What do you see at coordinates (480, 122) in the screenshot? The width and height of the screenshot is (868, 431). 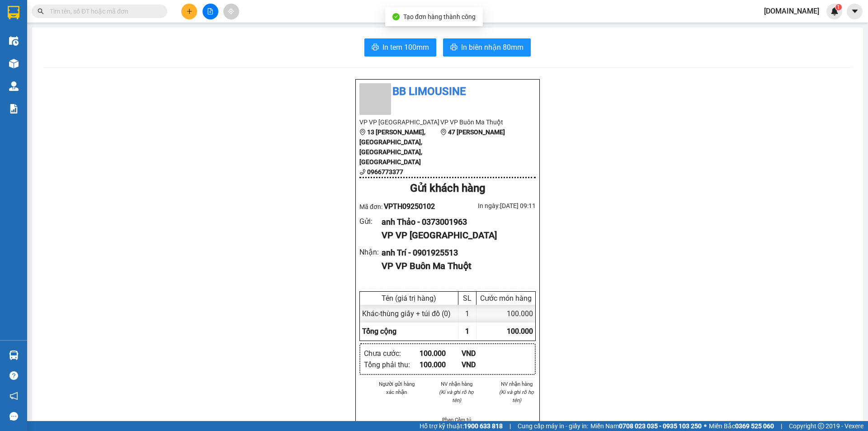 I see `li: VP VP Buôn Ma Thuột` at bounding box center [480, 122].